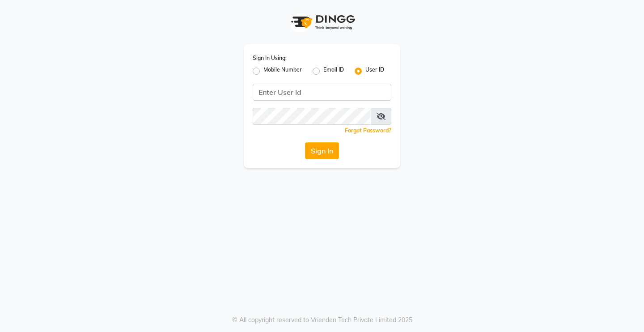 The height and width of the screenshot is (332, 644). I want to click on a: Forgot Password?, so click(368, 130).